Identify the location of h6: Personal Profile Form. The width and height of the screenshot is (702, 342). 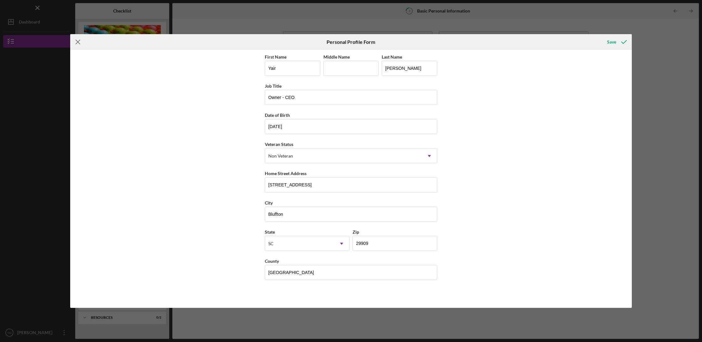
(351, 42).